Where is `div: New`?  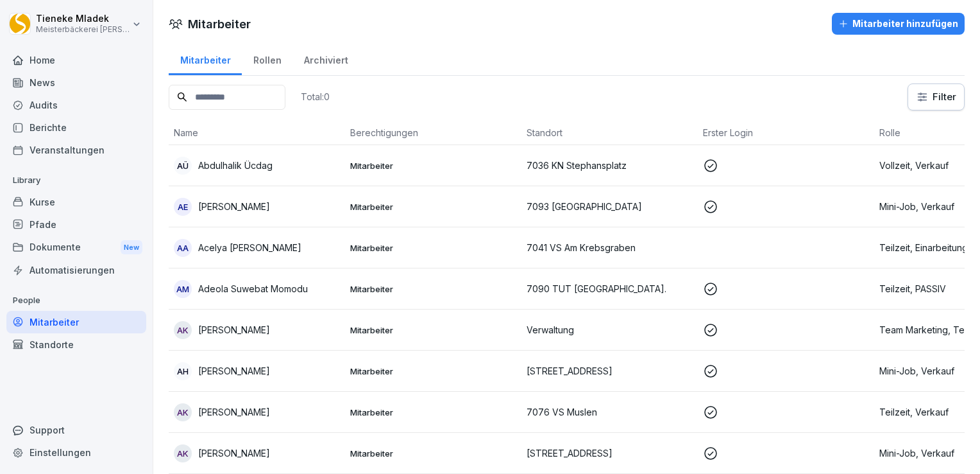
div: New is located at coordinates (131, 247).